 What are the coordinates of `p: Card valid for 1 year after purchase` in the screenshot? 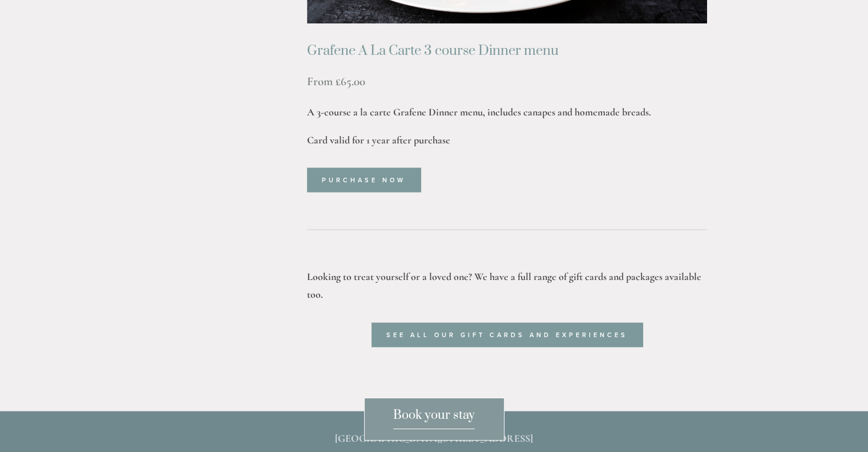 It's located at (507, 140).